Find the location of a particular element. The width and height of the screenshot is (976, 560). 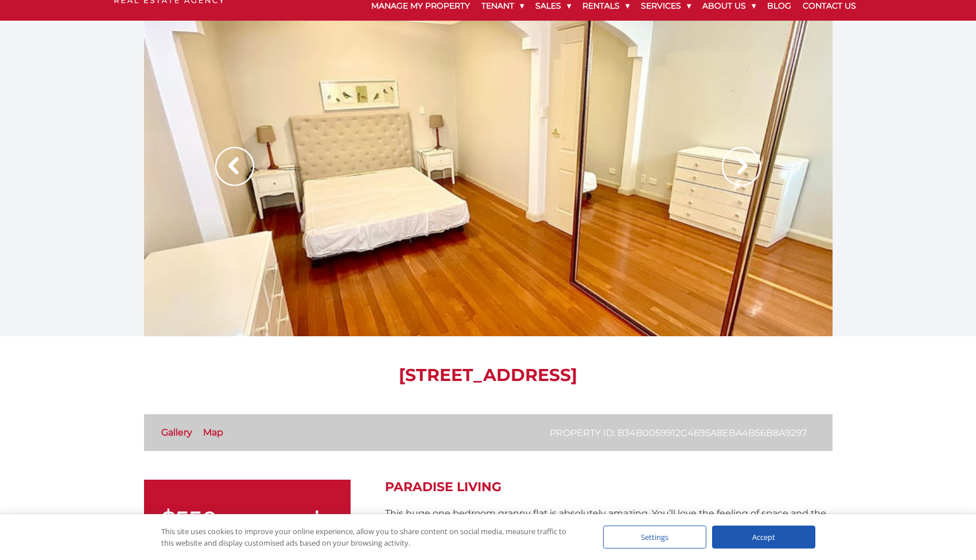

p: Property ID: b34b0059912c4695a8eba4b56b8a9297 is located at coordinates (678, 432).